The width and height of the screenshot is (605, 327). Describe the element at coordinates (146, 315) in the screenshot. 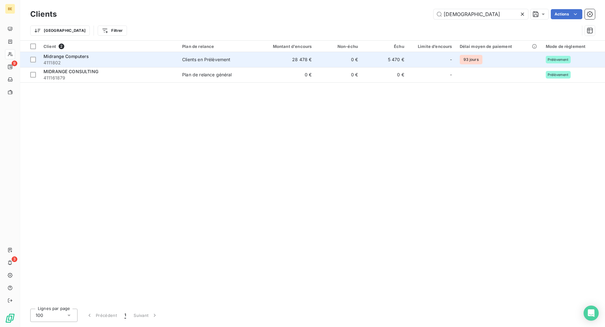

I see `button: Suivant` at that location.